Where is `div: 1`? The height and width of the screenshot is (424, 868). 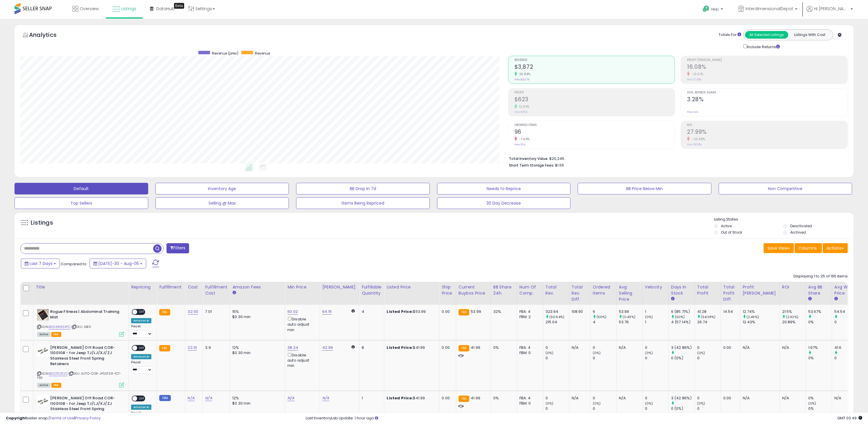 div: 1 is located at coordinates (370, 398).